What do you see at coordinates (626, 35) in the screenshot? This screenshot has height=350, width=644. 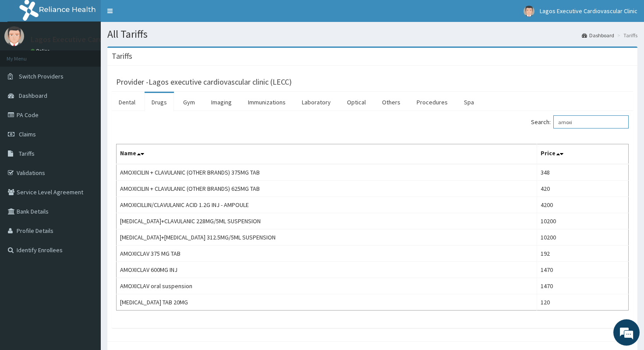 I see `li: Tariffs` at bounding box center [626, 35].